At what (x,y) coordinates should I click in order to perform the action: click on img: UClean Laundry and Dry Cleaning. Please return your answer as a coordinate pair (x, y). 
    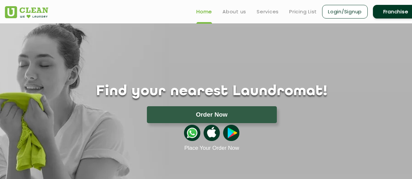
    Looking at the image, I should click on (26, 12).